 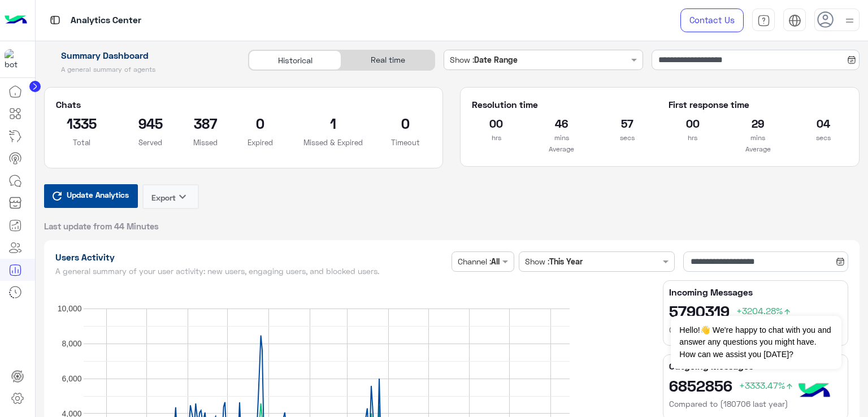 I want to click on p: Missed & Expired, so click(x=333, y=143).